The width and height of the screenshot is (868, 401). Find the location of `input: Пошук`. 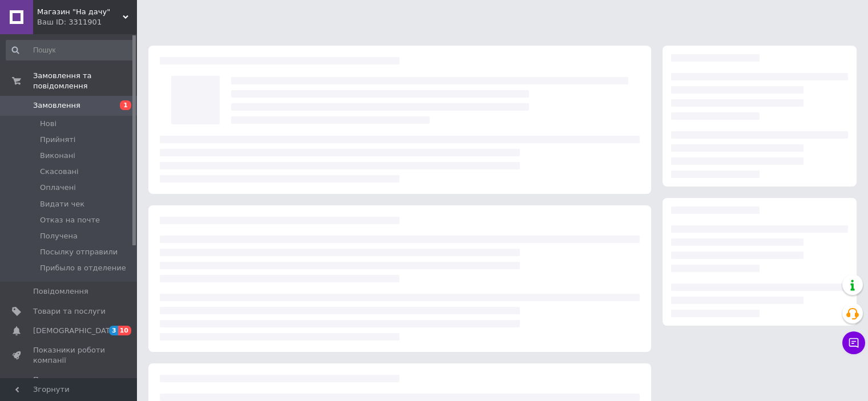

input: Пошук is located at coordinates (70, 50).